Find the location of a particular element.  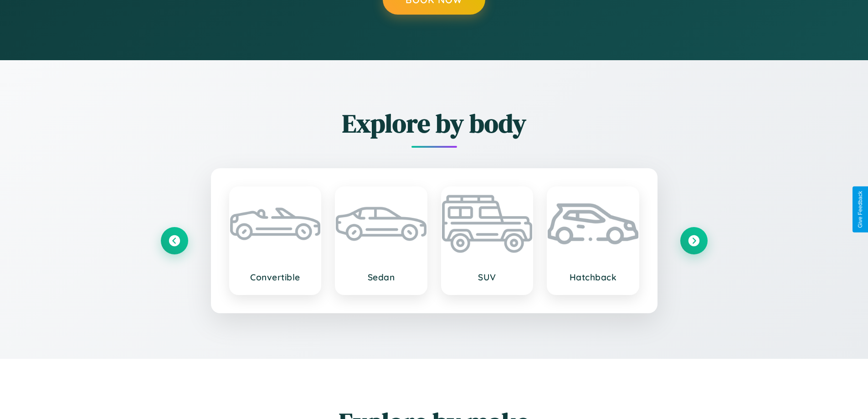

h3: SUV is located at coordinates (487, 277).